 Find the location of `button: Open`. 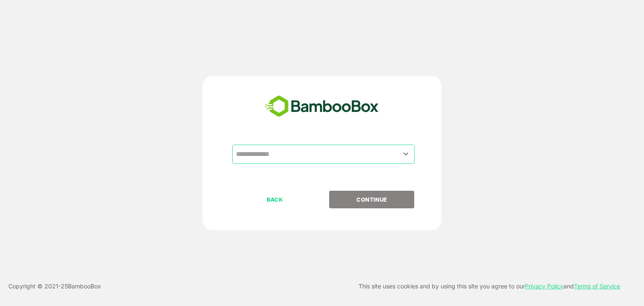

button: Open is located at coordinates (406, 154).